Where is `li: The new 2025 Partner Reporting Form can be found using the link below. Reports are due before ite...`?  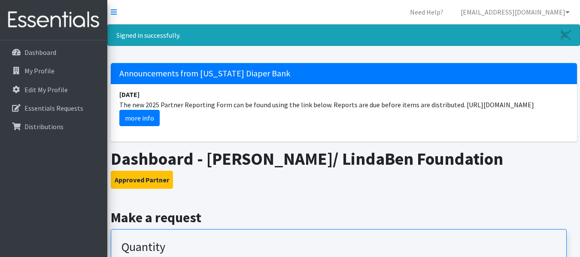
li: The new 2025 Partner Reporting Form can be found using the link below. Reports are due before ite... is located at coordinates (344, 108).